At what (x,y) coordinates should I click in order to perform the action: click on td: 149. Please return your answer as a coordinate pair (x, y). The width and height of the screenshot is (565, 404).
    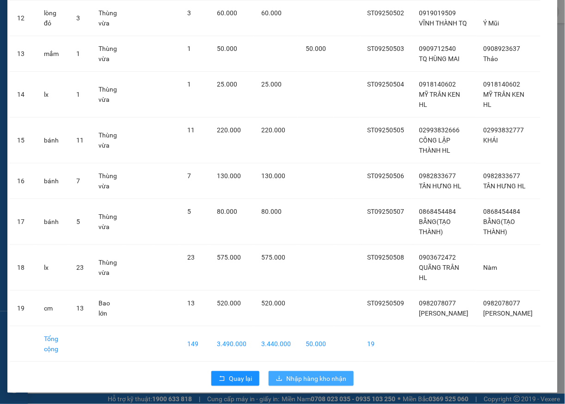
    Looking at the image, I should click on (195, 344).